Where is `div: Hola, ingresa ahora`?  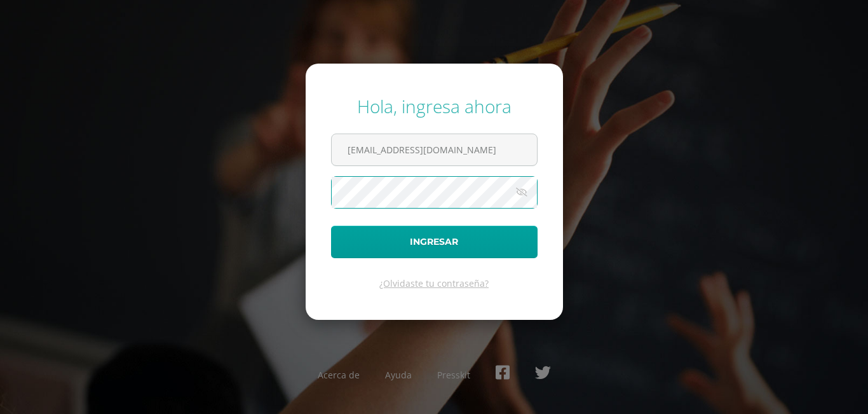
div: Hola, ingresa ahora is located at coordinates (434, 106).